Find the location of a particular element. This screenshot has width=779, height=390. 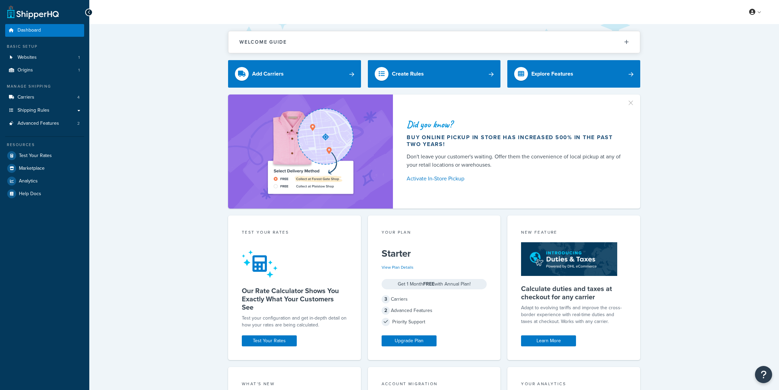

span: Analytics is located at coordinates (28, 181).